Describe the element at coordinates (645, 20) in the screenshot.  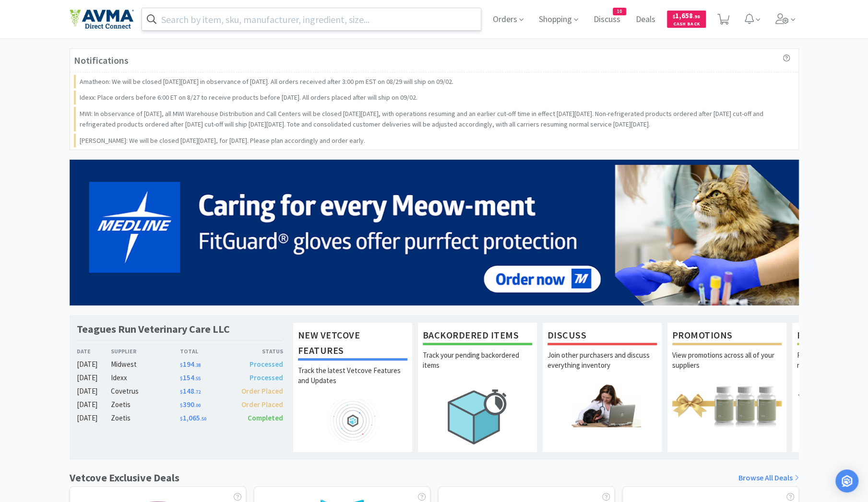
I see `a: Deals` at that location.